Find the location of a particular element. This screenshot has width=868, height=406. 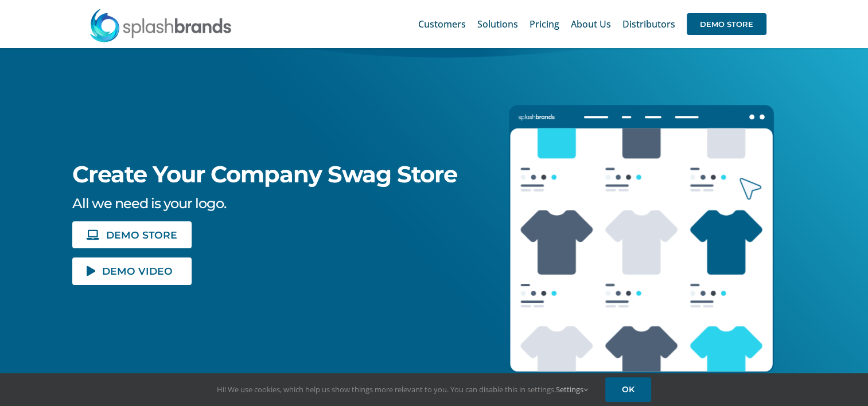

img: SplashBrands.com Logo is located at coordinates (161, 26).